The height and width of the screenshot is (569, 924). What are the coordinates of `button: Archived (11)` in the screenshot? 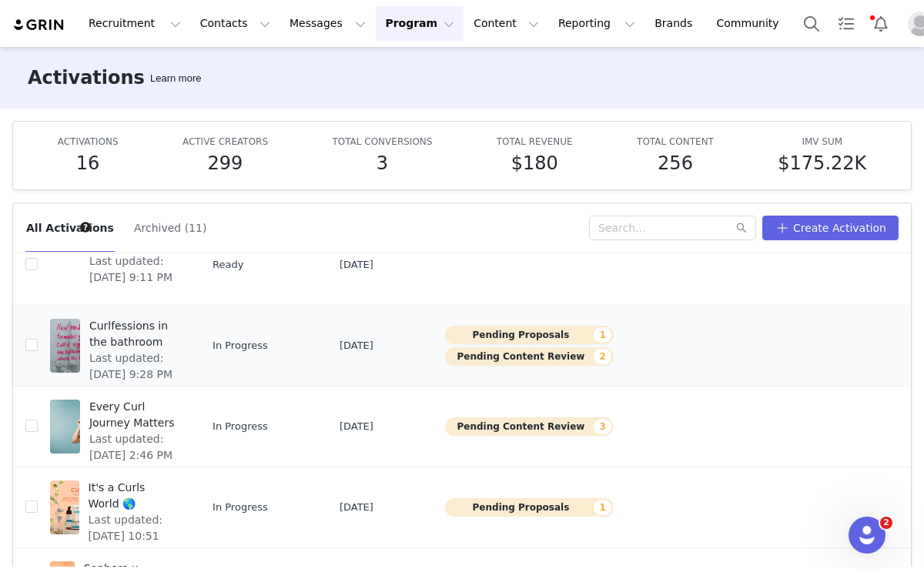 It's located at (170, 228).